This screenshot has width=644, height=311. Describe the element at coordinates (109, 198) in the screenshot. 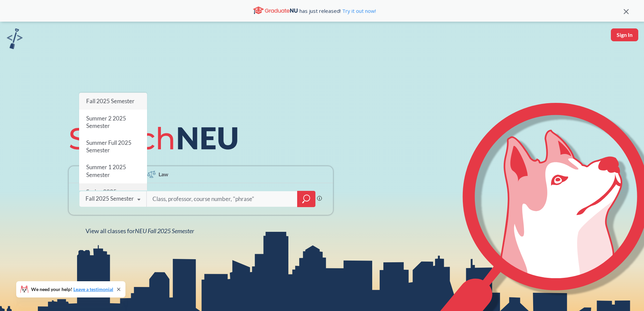

I see `div: Fall 2025 Semester` at that location.